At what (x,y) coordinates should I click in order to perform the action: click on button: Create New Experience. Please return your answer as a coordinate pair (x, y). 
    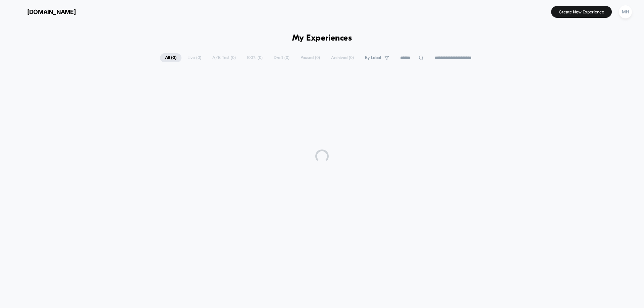
    Looking at the image, I should click on (582, 12).